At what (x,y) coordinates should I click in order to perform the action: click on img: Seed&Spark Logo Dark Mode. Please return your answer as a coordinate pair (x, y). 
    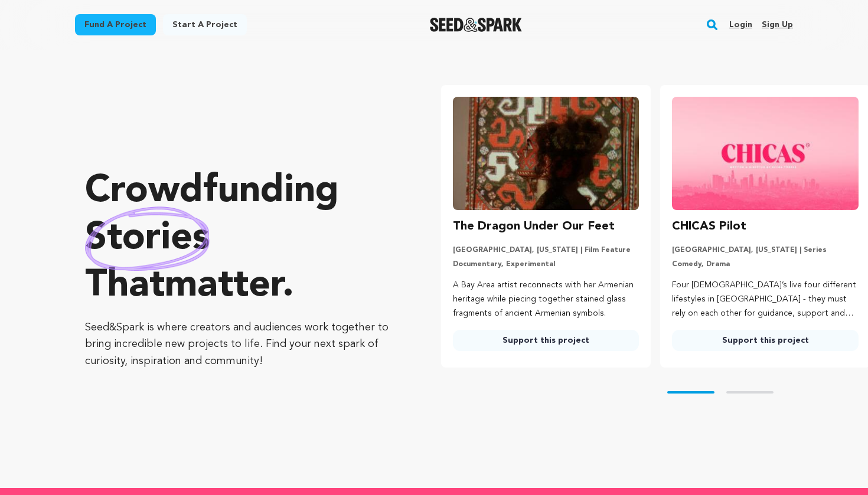
    Looking at the image, I should click on (475, 25).